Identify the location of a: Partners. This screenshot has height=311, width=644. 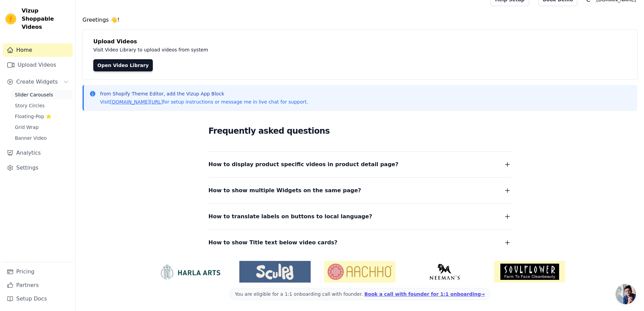
(38, 285).